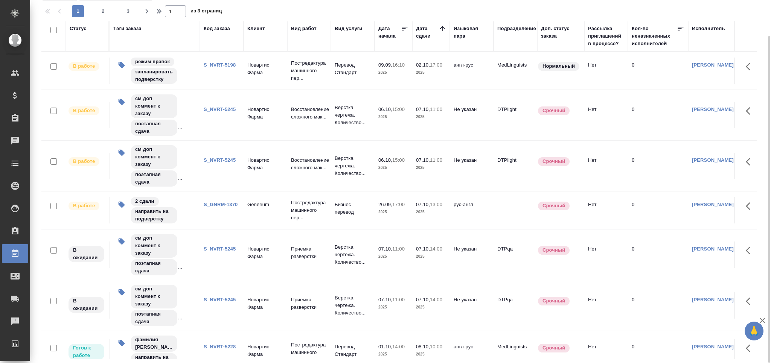 This screenshot has height=363, width=771. Describe the element at coordinates (86, 352) in the screenshot. I see `p: Готов к работе` at that location.